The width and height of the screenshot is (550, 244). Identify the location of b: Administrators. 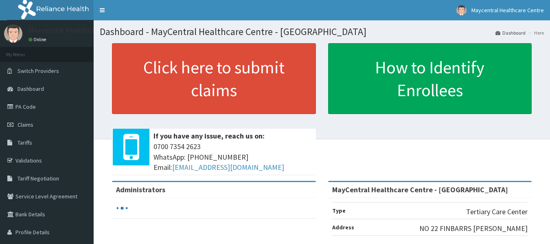
(140, 189).